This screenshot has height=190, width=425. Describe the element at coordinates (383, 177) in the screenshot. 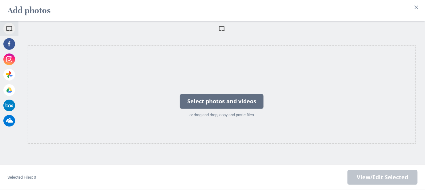

I see `span: View/Edit Selected` at that location.